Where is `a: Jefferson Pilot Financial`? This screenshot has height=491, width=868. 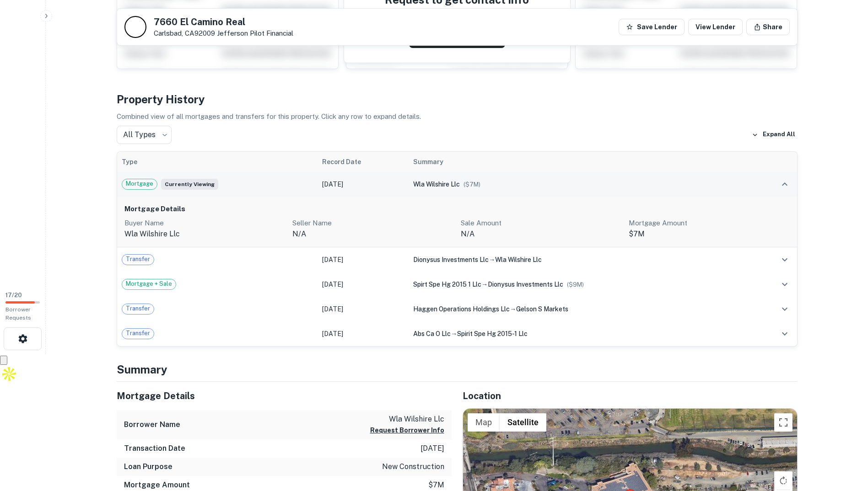
a: Jefferson Pilot Financial is located at coordinates (255, 33).